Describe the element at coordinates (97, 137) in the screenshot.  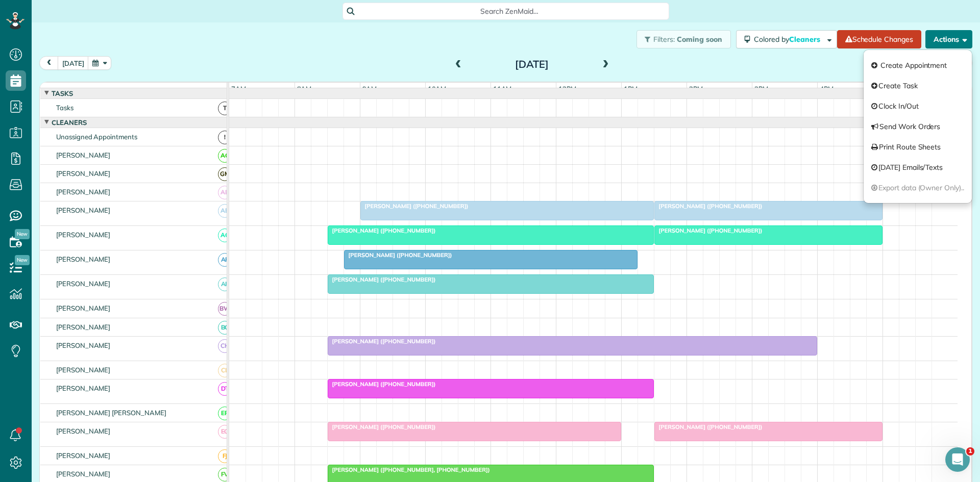
I see `span: Unassigned Appointments` at that location.